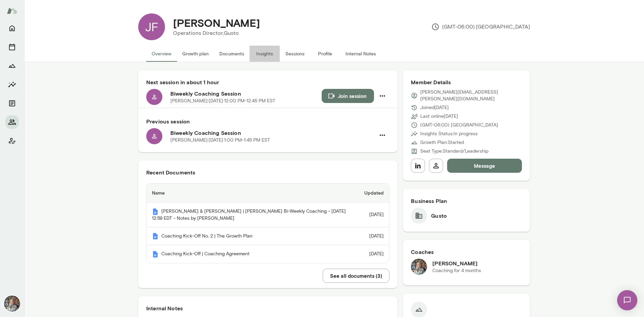  What do you see at coordinates (360, 54) in the screenshot?
I see `button: Internal Notes` at bounding box center [360, 54].